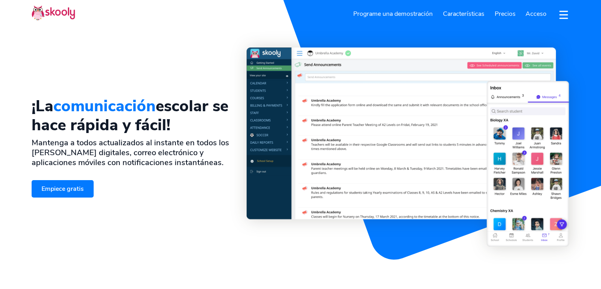 The image size is (601, 289). Describe the element at coordinates (408, 147) in the screenshot. I see `img: Aplicación y software de comunicación escolar - <span class='notranslate'>Skooly | Prueba gratis` at that location.